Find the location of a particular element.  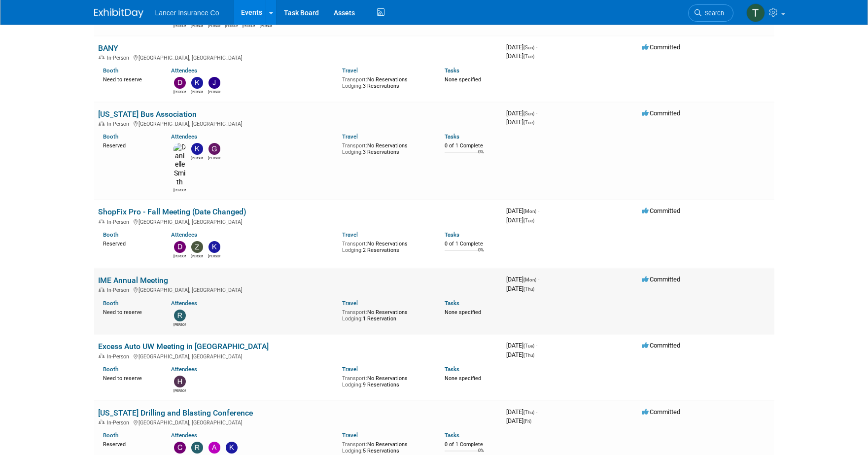

div: No Reservations 1 Reservation is located at coordinates (386, 314).